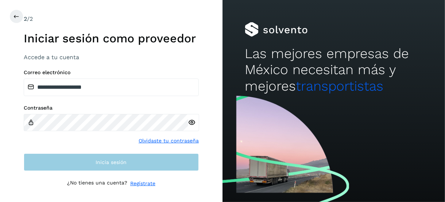 Image resolution: width=445 pixels, height=202 pixels. What do you see at coordinates (111, 72) in the screenshot?
I see `label: Correo electrónico` at bounding box center [111, 72].